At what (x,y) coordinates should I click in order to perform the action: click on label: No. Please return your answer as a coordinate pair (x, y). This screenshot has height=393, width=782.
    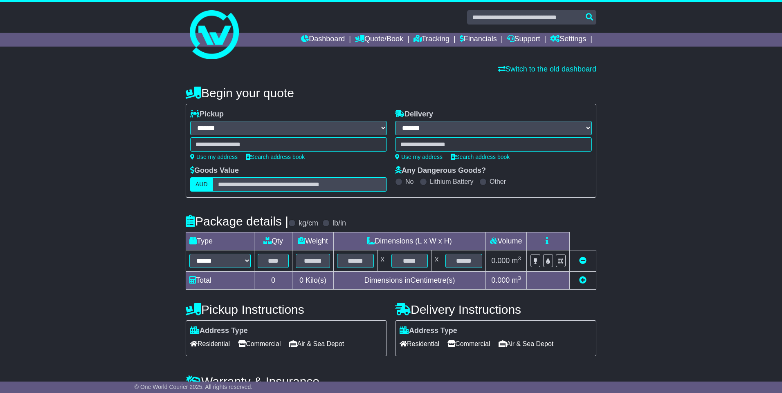
    Looking at the image, I should click on (409, 182).